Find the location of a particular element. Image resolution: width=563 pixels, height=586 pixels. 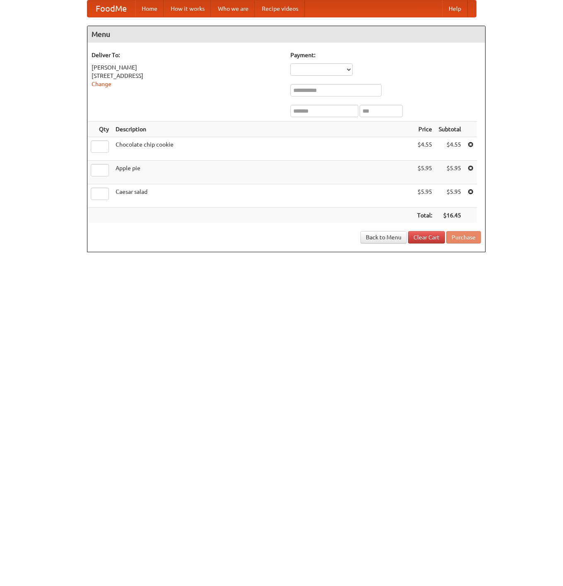

td: Chocolate chip cookie is located at coordinates (263, 149).